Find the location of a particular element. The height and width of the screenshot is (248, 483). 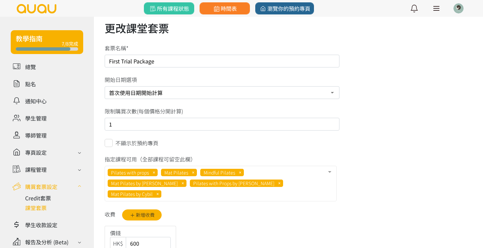

span: Mat Pilates by Cybil is located at coordinates (132, 194).